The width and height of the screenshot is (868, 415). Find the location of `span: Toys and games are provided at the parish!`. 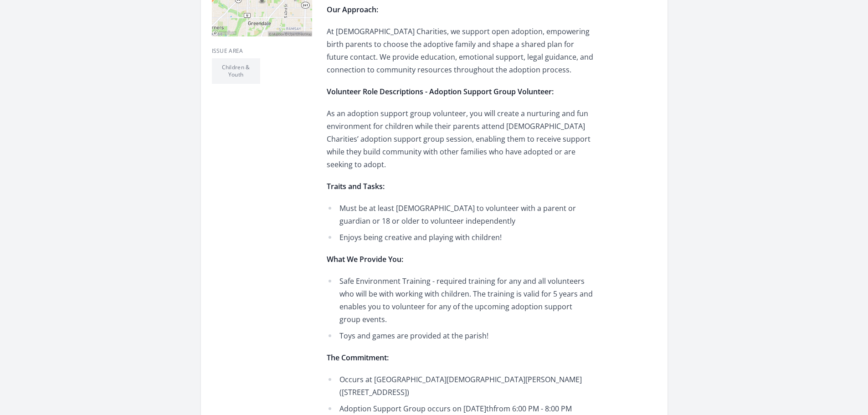

span: Toys and games are provided at the parish! is located at coordinates (414, 336).